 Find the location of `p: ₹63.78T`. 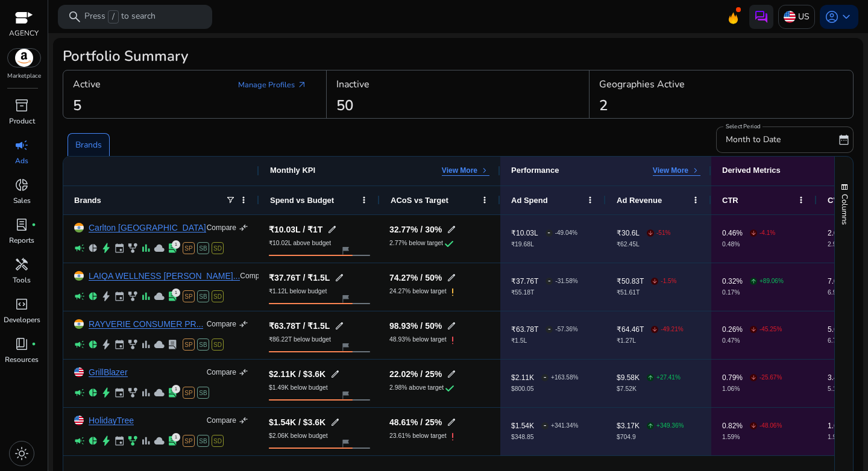

p: ₹63.78T is located at coordinates (524, 330).